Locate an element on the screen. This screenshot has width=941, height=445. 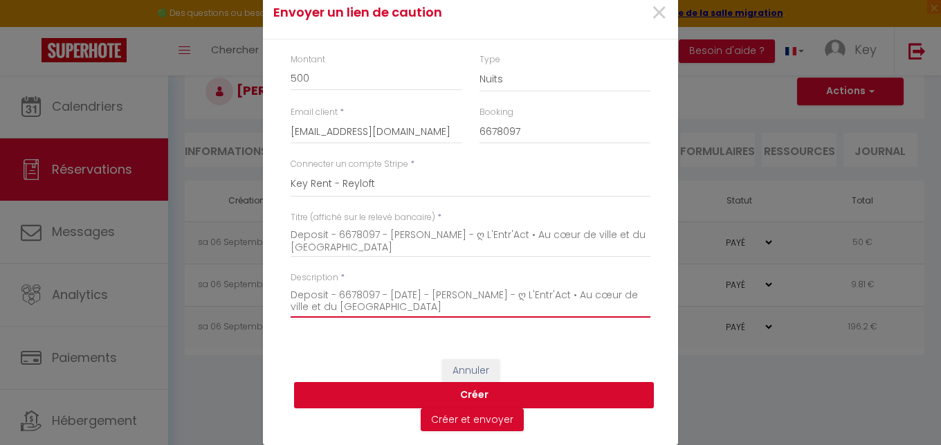
label: Booking is located at coordinates (496, 112).